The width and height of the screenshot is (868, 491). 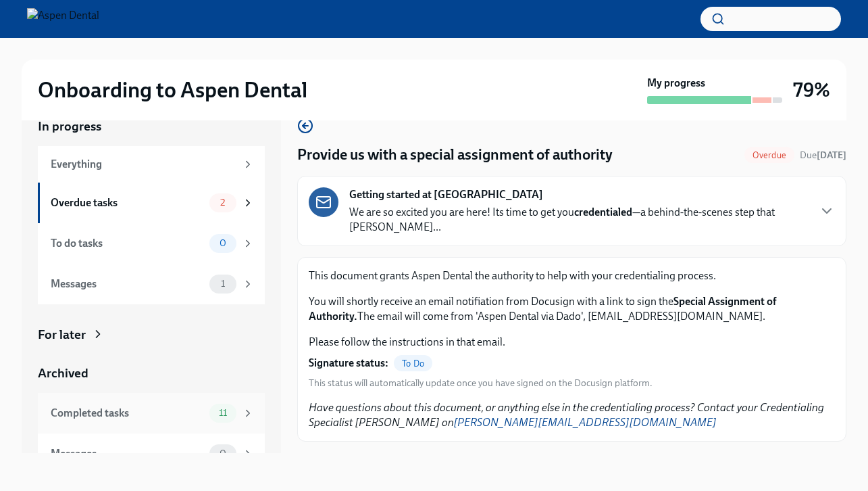 I want to click on h3: 79%, so click(x=811, y=90).